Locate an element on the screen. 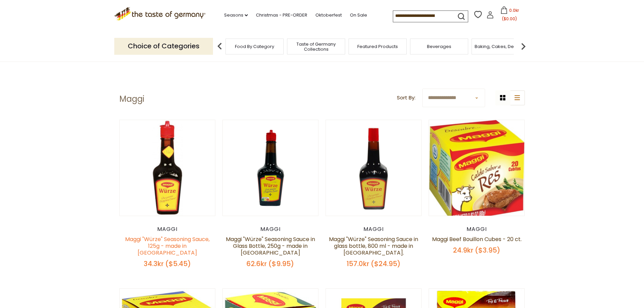  label: Sort By: is located at coordinates (406, 97).